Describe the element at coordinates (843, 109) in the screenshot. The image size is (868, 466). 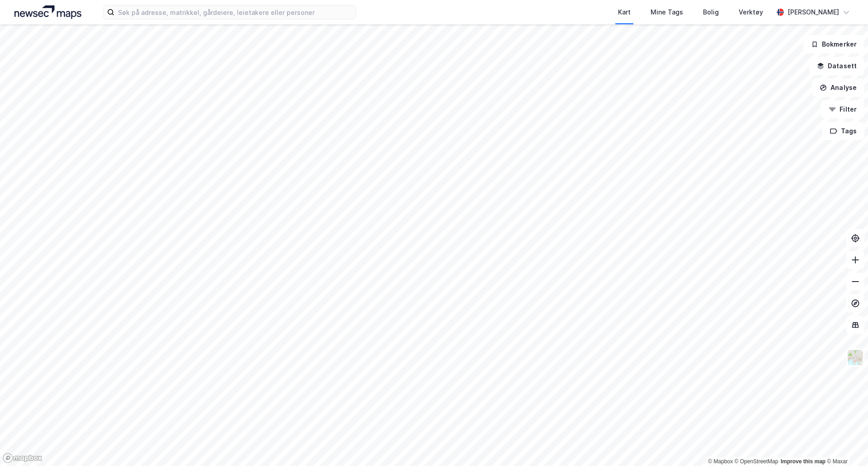
I see `button: Filter` at that location.